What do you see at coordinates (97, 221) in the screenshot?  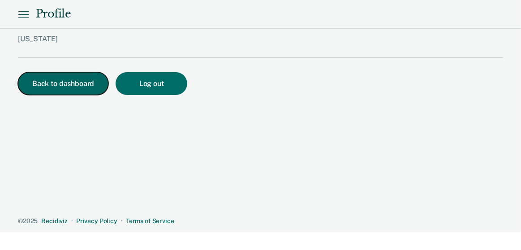 I see `a: Privacy Policy` at bounding box center [97, 221].